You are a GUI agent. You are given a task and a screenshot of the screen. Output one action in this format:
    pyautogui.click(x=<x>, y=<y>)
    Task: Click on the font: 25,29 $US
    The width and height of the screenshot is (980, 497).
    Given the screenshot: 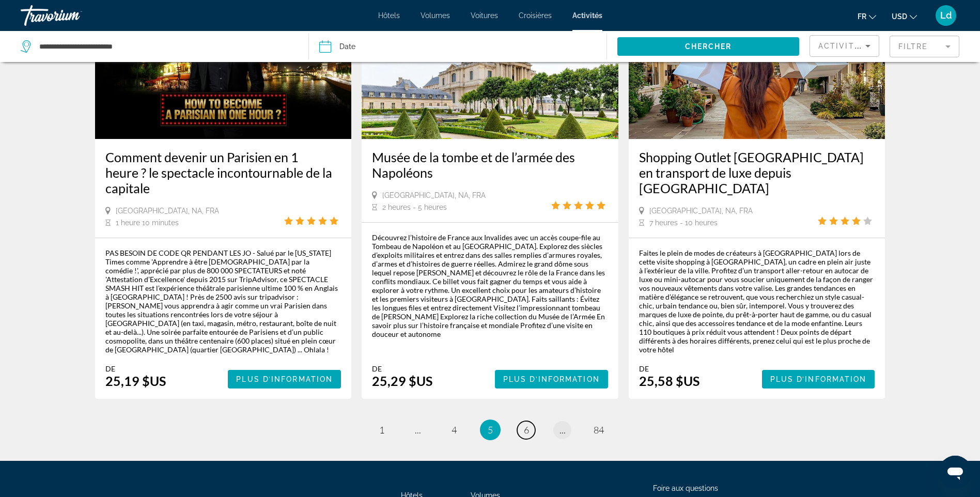 What is the action you would take?
    pyautogui.click(x=402, y=381)
    